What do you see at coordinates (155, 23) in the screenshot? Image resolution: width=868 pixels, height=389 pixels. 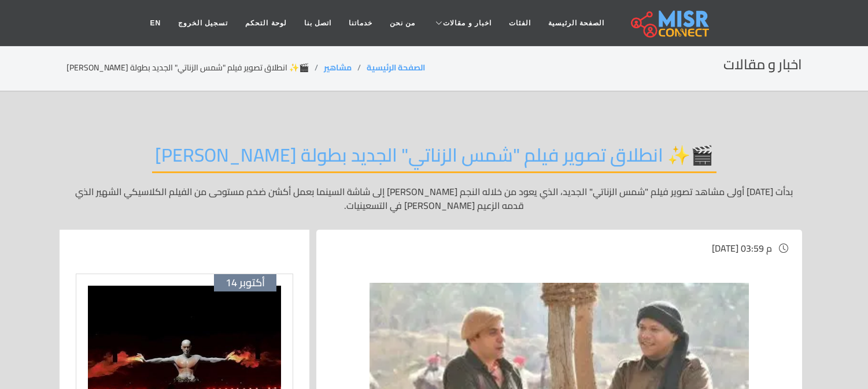 I see `a: EN` at bounding box center [155, 23].